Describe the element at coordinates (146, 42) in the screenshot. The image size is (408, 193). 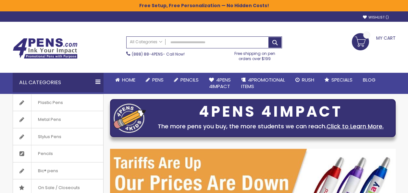
I see `span: All Categories` at that location.